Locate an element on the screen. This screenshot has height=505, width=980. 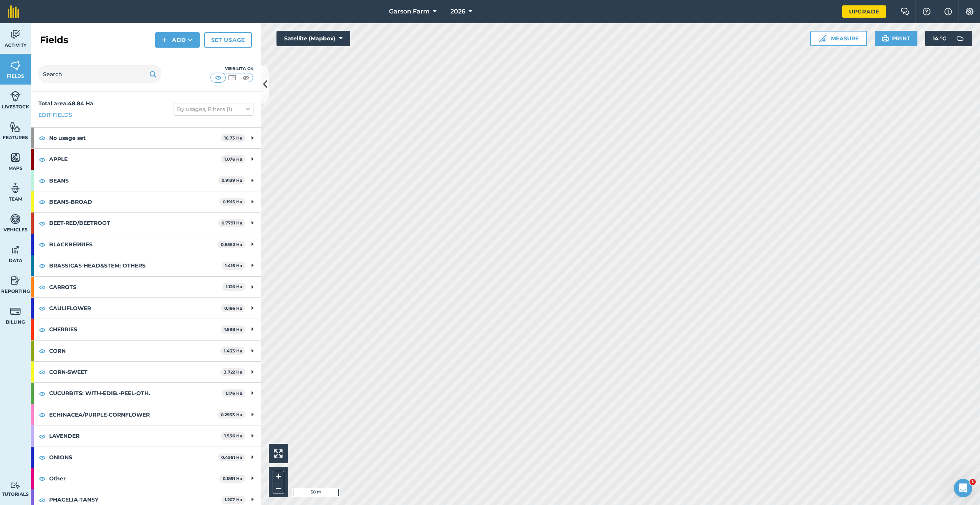
div: BEANS0.9139 Ha is located at coordinates (146, 181).